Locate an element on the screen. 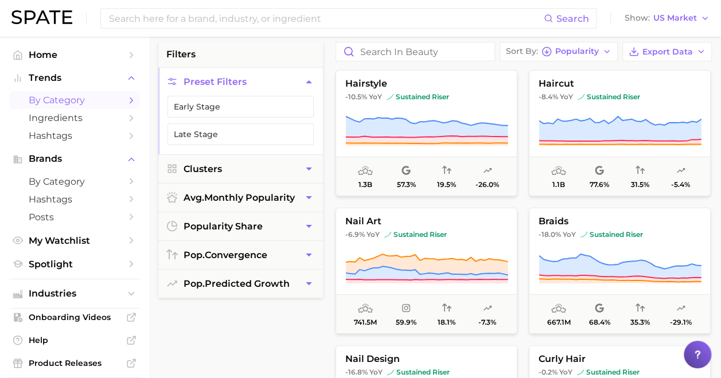 The image size is (721, 378). span: -0.2% is located at coordinates (548, 372).